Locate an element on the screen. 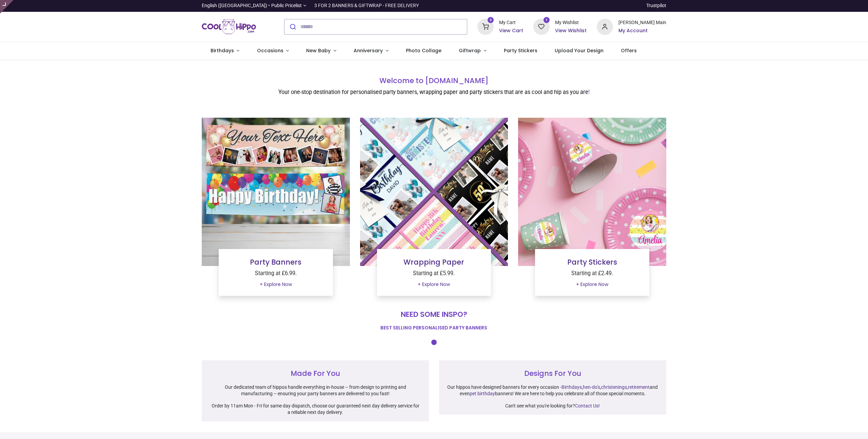 This screenshot has height=439, width=868. a: 3 is located at coordinates (485, 27).